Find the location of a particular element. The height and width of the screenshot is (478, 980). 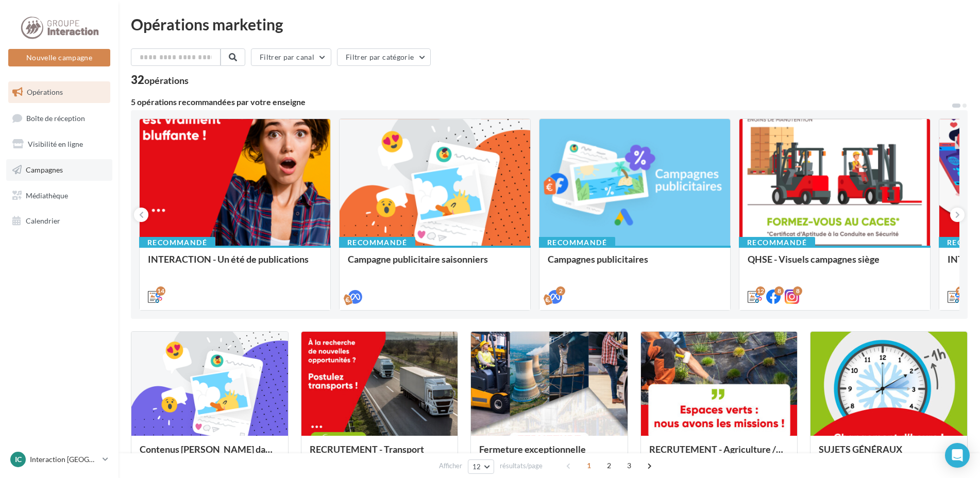

div: Fermeture exceptionnelle is located at coordinates (549, 455).